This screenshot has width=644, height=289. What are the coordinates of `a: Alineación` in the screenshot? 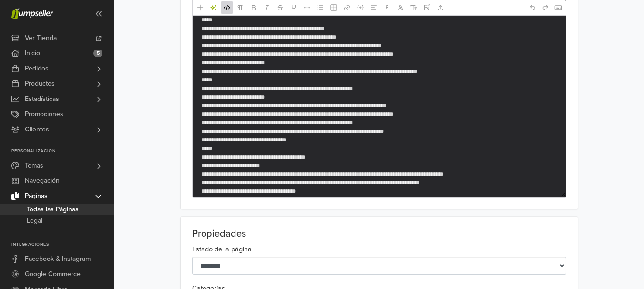 It's located at (374, 8).